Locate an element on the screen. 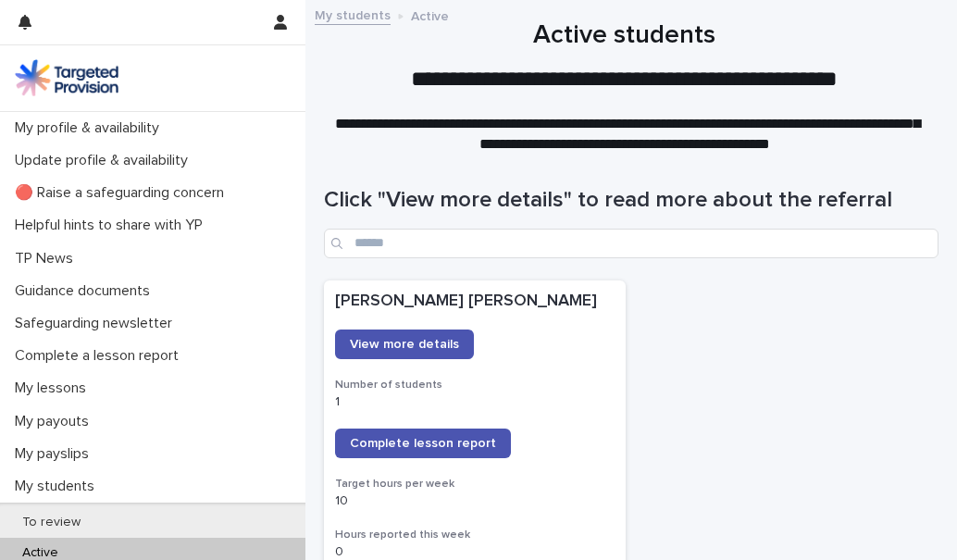 The width and height of the screenshot is (957, 560). span: View more details is located at coordinates (404, 344).